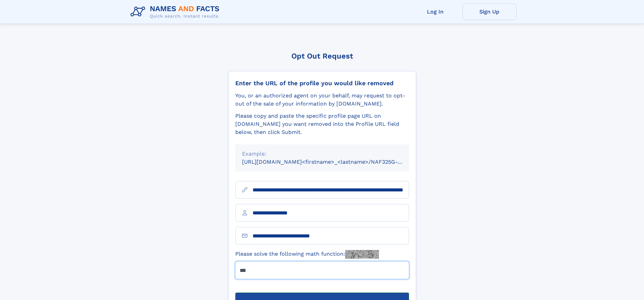  I want to click on a: Log In, so click(435, 11).